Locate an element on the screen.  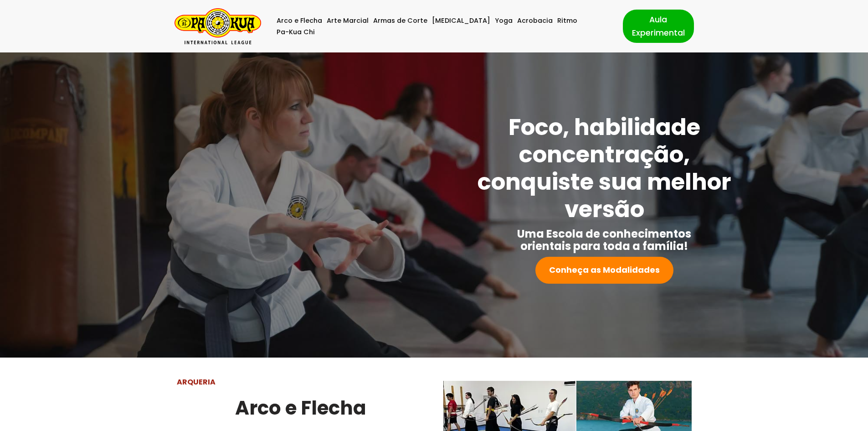
a: Arco e Flecha is located at coordinates (299, 21).